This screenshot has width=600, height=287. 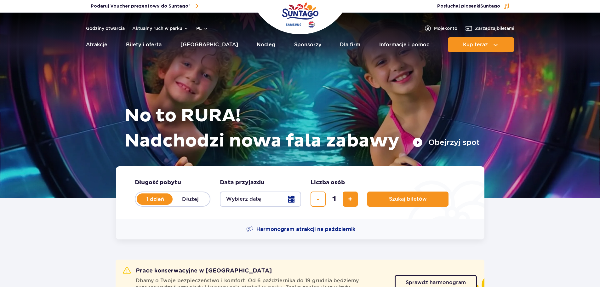 What do you see at coordinates (446, 142) in the screenshot?
I see `button: Obejrzyj spot` at bounding box center [446, 142].